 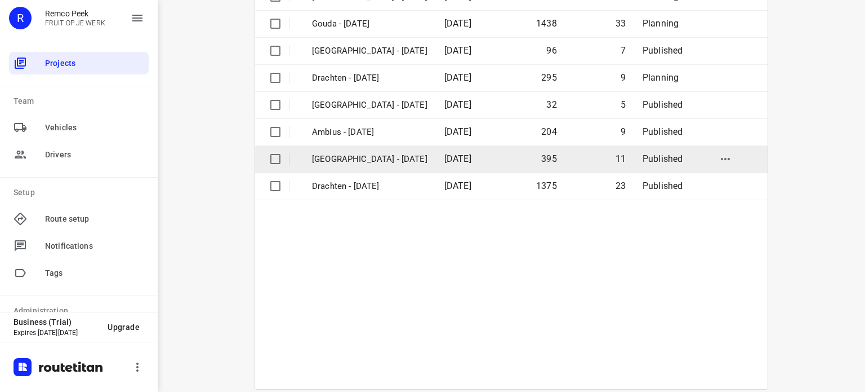 I want to click on span: 295, so click(x=549, y=77).